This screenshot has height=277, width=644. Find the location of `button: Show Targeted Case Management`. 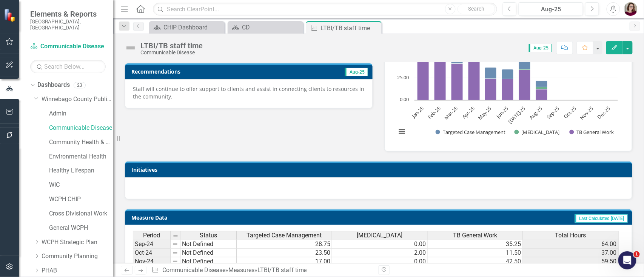

button: Show Targeted Case Management is located at coordinates (471, 132).